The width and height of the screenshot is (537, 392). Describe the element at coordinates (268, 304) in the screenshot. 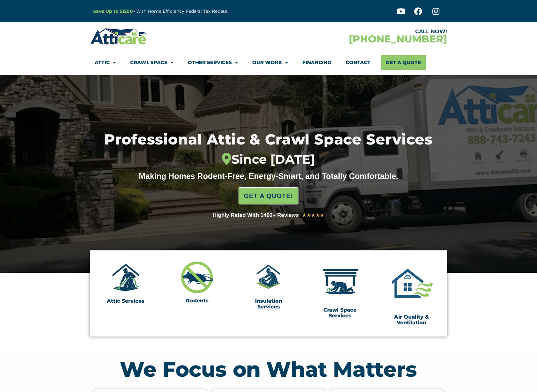

I see `a: Insulation Services` at that location.